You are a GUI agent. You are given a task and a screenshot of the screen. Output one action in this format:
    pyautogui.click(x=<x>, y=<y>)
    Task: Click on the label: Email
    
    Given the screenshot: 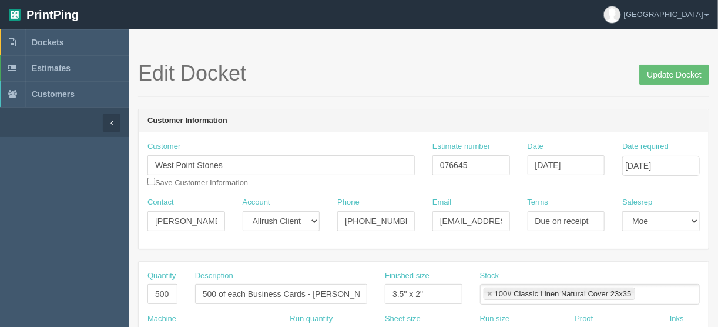 What is the action you would take?
    pyautogui.click(x=442, y=202)
    